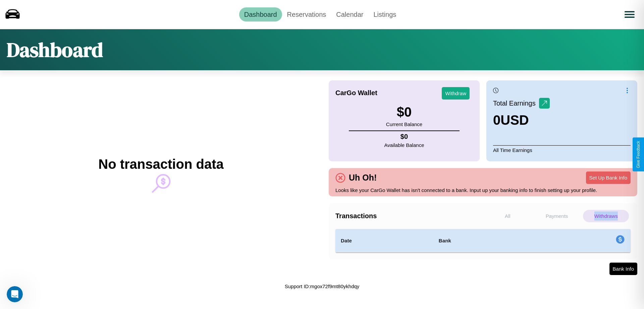 Image resolution: width=644 pixels, height=309 pixels. What do you see at coordinates (349, 15) in the screenshot?
I see `a: Calendar` at bounding box center [349, 15].